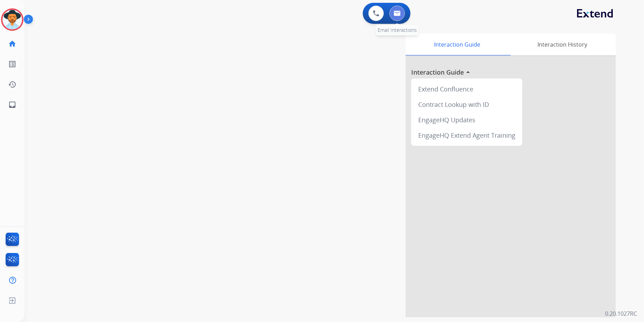  I want to click on mat-icon: inbox, so click(12, 105).